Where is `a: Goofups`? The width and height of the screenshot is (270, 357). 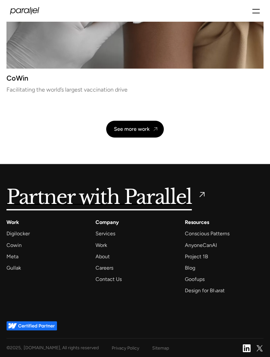 a: Goofups is located at coordinates (195, 279).